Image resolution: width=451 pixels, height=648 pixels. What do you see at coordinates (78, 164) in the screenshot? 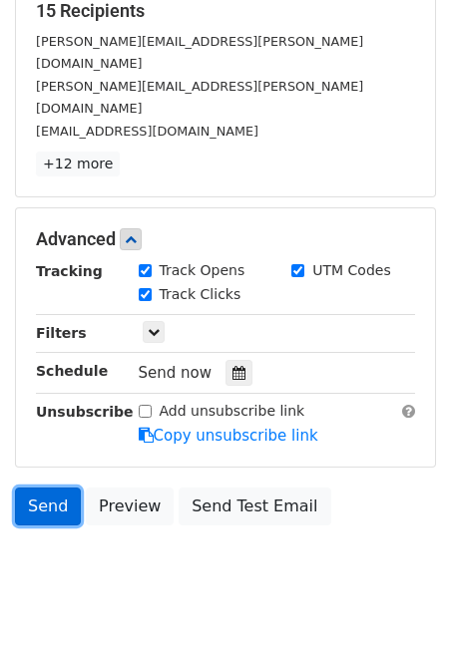
I see `a: +12 more` at bounding box center [78, 164].